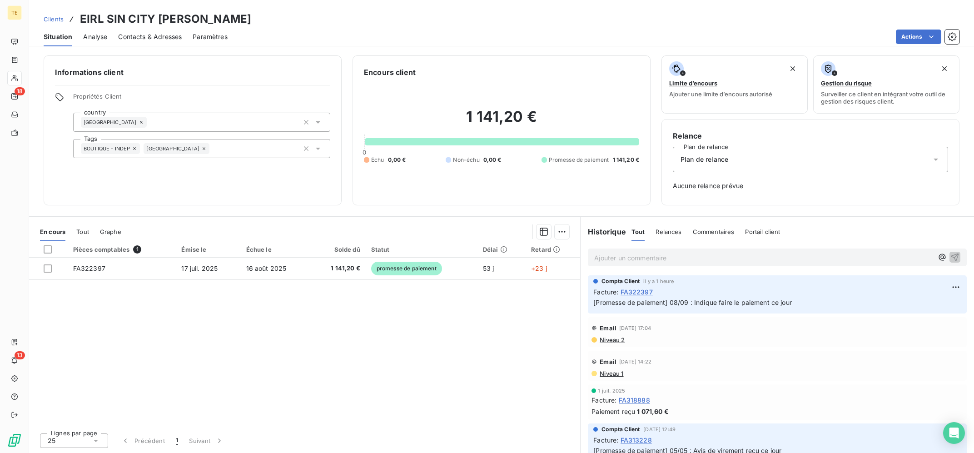 This screenshot has height=453, width=974. What do you see at coordinates (390, 72) in the screenshot?
I see `h6: Encours client` at bounding box center [390, 72].